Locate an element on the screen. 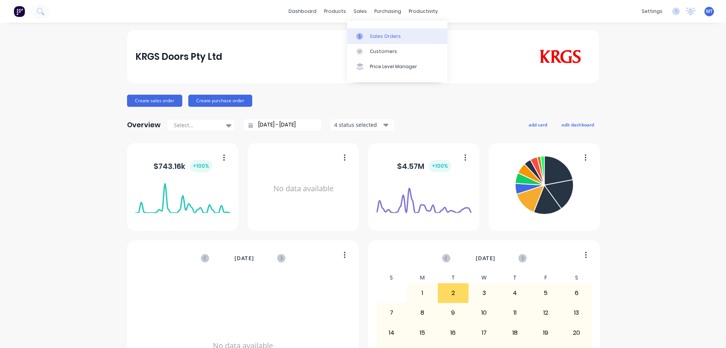 The width and height of the screenshot is (726, 348). div: 4 is located at coordinates (515, 293).